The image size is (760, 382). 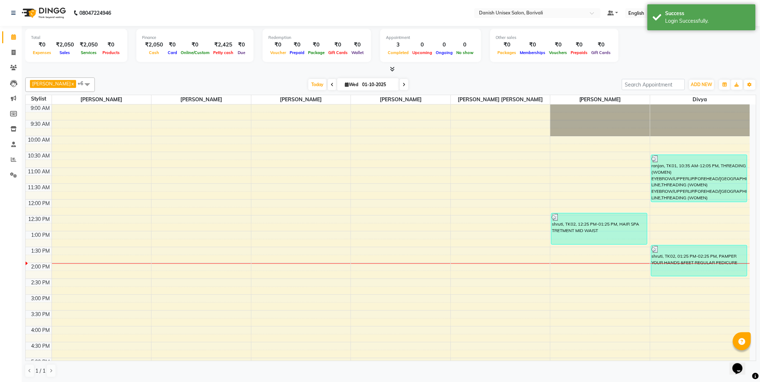 I want to click on span: Card, so click(x=172, y=53).